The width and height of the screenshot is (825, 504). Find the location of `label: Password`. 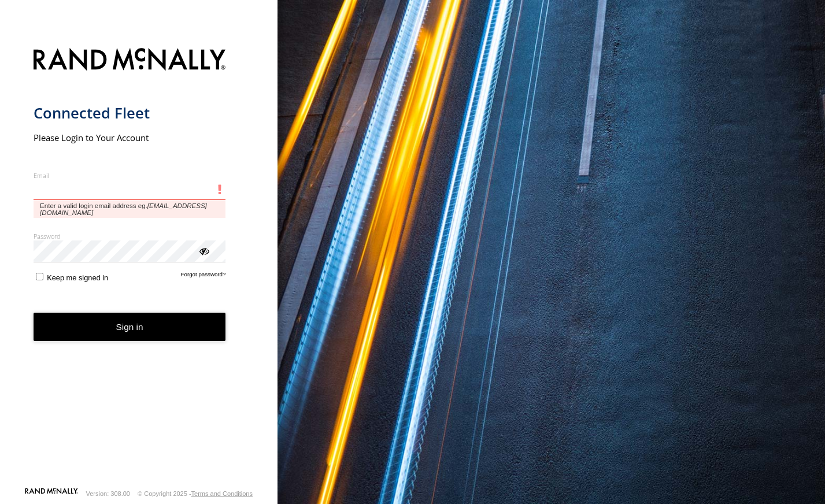

label: Password is located at coordinates (129, 236).